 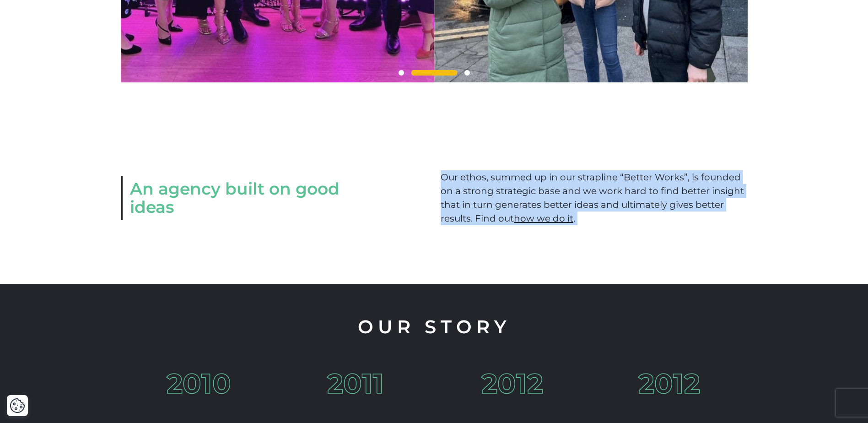 I want to click on h3: 2011, so click(x=355, y=384).